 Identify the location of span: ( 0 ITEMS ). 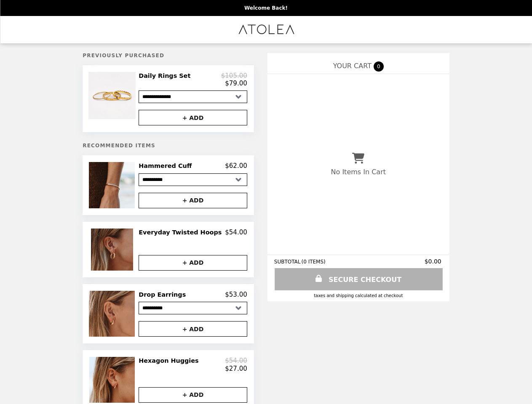
(313, 262).